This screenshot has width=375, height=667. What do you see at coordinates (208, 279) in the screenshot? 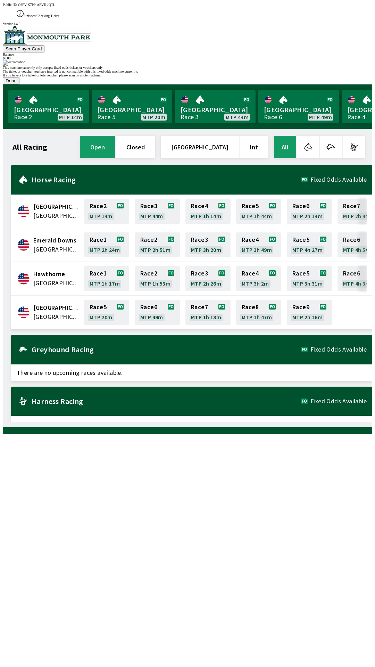
I see `a: Race3MTP 2h 26m` at bounding box center [208, 279].